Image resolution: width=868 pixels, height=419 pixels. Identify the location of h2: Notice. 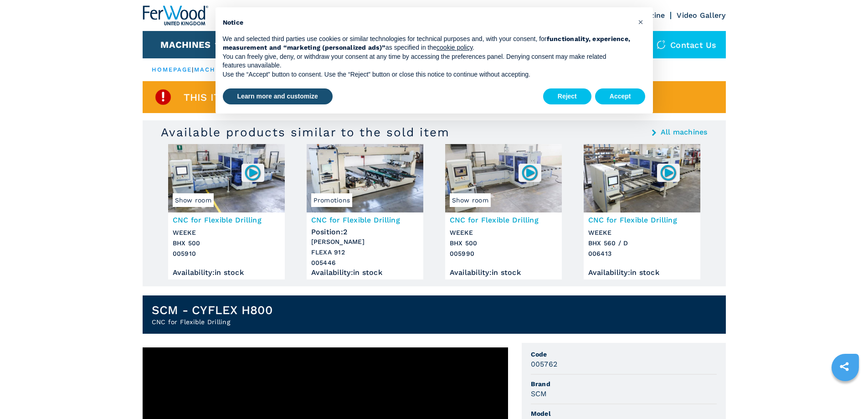
(427, 23).